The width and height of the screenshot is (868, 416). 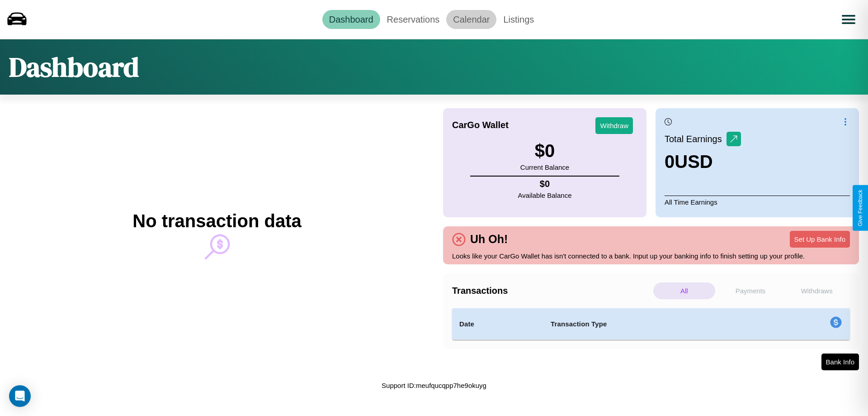 I want to click on button: Withdraw, so click(x=614, y=125).